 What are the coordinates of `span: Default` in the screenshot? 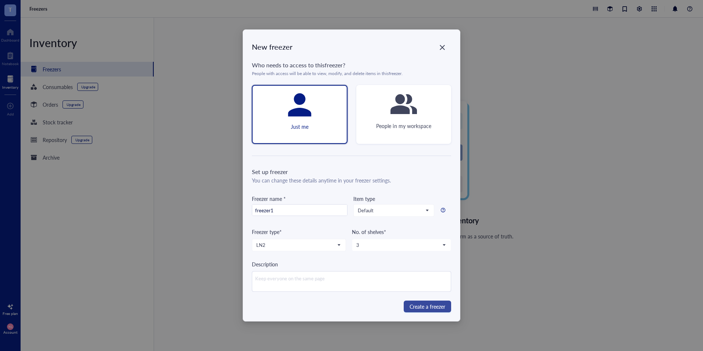 It's located at (393, 210).